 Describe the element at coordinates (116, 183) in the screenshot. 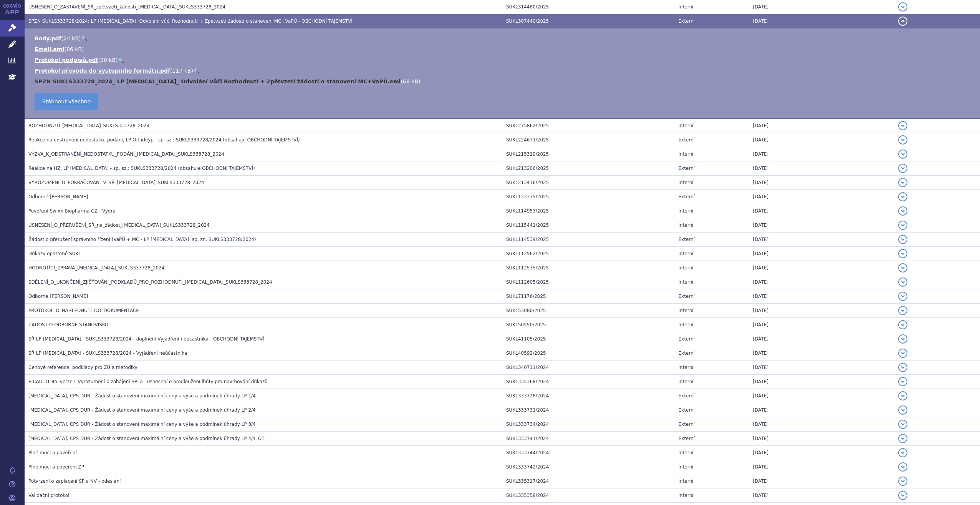

I see `span: VYROZUMĚNÍ_O_POKRAČOVÁNÍ_V_SŘ_ORLADEYO_SUKLS333728_2024` at that location.